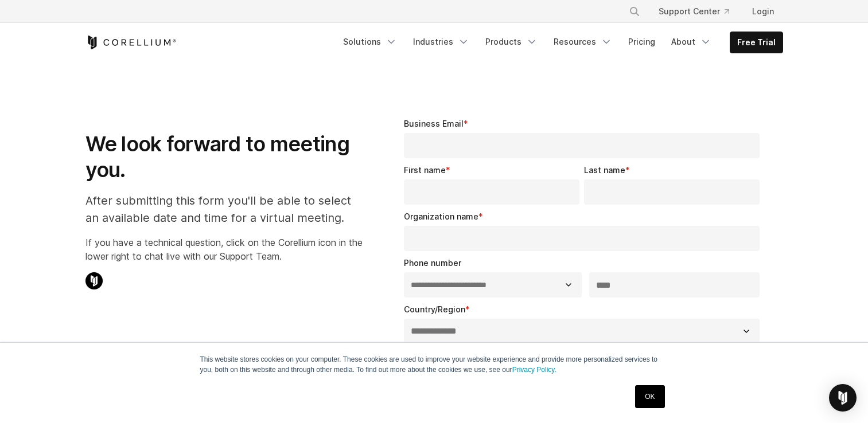 Image resolution: width=868 pixels, height=423 pixels. What do you see at coordinates (642, 42) in the screenshot?
I see `a: Pricing` at bounding box center [642, 42].